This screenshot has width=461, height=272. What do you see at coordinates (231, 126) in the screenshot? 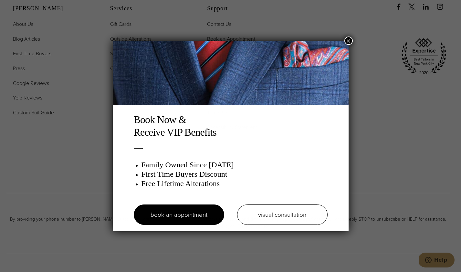
I see `h2: Book Now & Receive VIP Benefits` at bounding box center [231, 126].